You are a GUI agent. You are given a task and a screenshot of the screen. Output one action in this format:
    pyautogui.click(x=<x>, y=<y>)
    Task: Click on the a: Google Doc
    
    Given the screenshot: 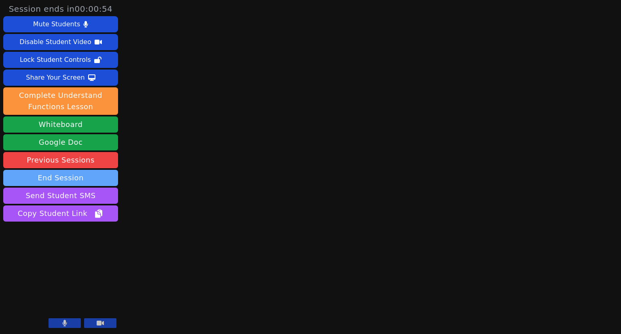 What is the action you would take?
    pyautogui.click(x=61, y=142)
    